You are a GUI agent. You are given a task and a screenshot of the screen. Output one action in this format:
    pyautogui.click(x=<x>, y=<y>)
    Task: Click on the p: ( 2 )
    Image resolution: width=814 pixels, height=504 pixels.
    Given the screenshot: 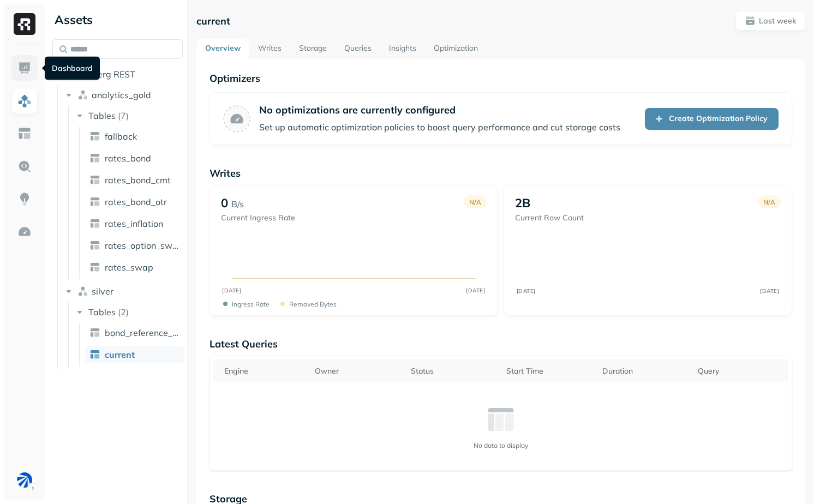 What is the action you would take?
    pyautogui.click(x=123, y=312)
    